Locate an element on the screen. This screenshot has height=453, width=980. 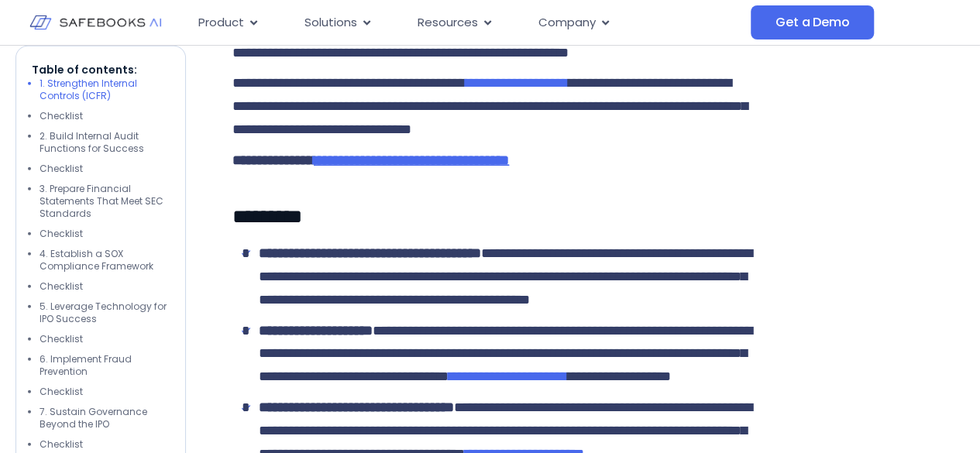
span: Company is located at coordinates (567, 22).